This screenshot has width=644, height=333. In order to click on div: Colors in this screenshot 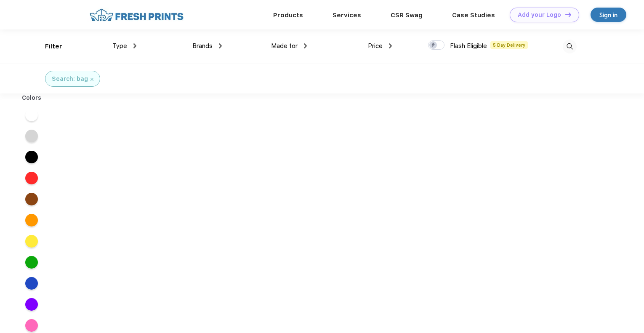, I will do `click(31, 97)`.